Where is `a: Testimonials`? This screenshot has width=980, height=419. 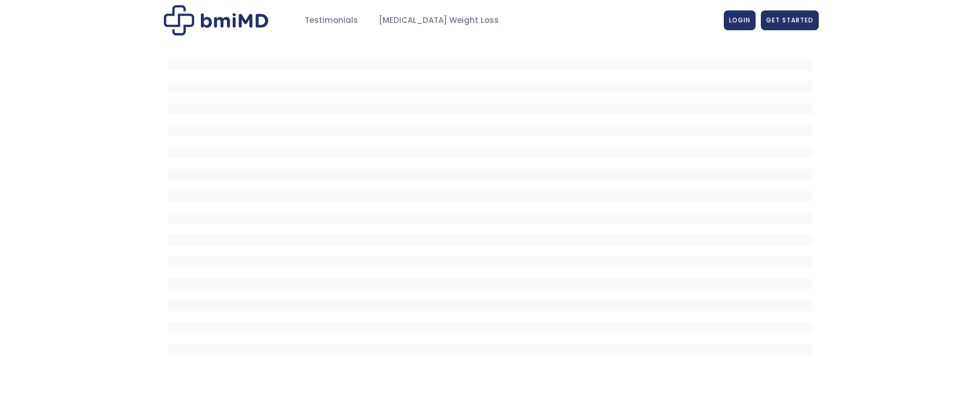 a: Testimonials is located at coordinates (332, 20).